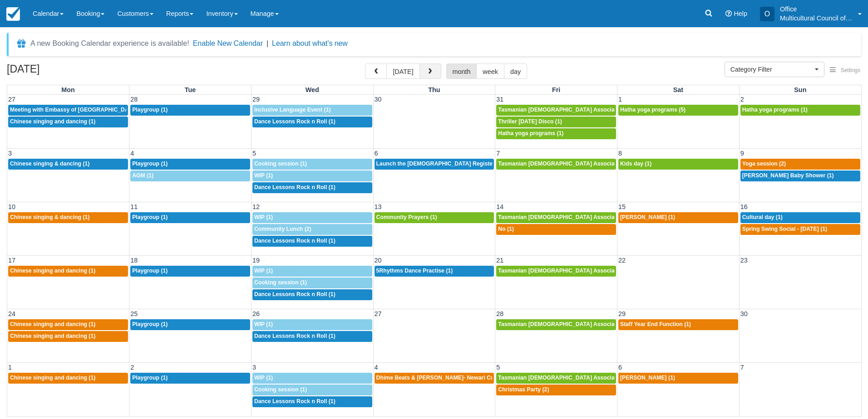 The height and width of the screenshot is (419, 868). What do you see at coordinates (313, 110) in the screenshot?
I see `a: Inclusive Language Event (1)` at bounding box center [313, 110].